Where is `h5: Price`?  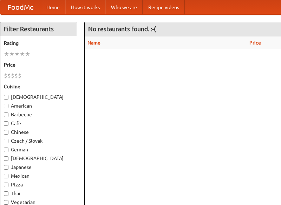 h5: Price is located at coordinates (39, 65).